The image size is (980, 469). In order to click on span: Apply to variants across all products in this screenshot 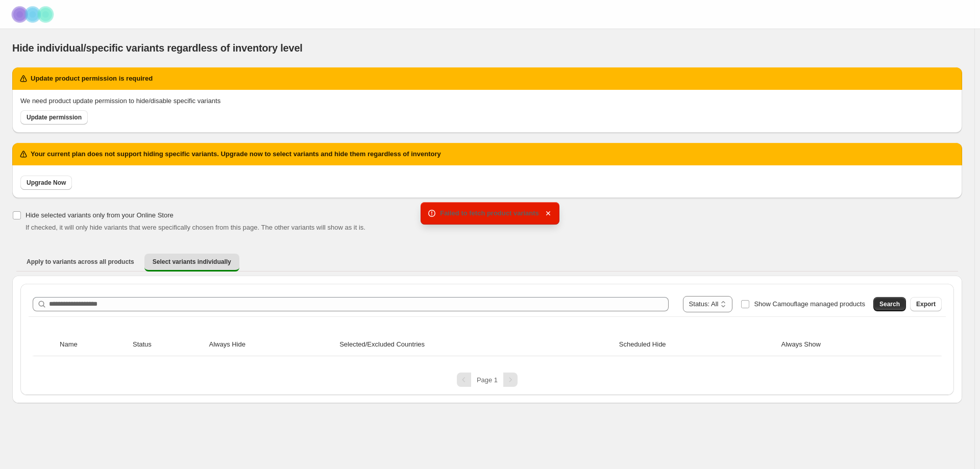, I will do `click(80, 262)`.